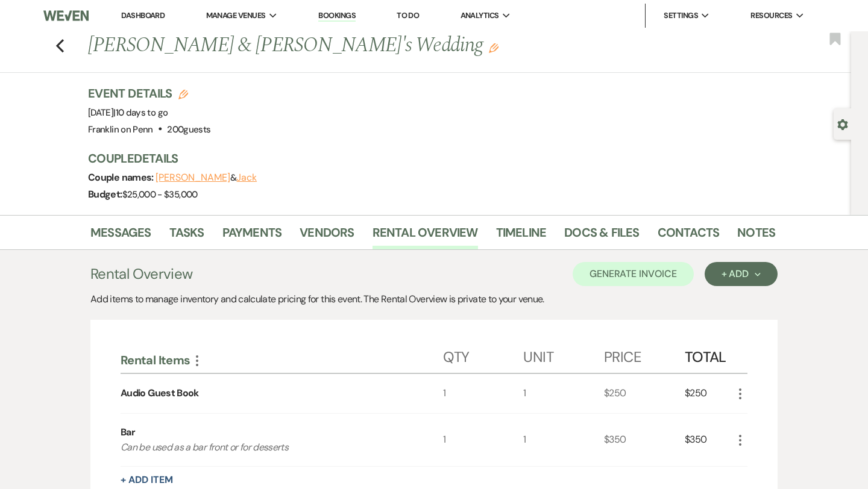 The height and width of the screenshot is (489, 868). Describe the element at coordinates (632, 274) in the screenshot. I see `button: Generate Invoice` at that location.